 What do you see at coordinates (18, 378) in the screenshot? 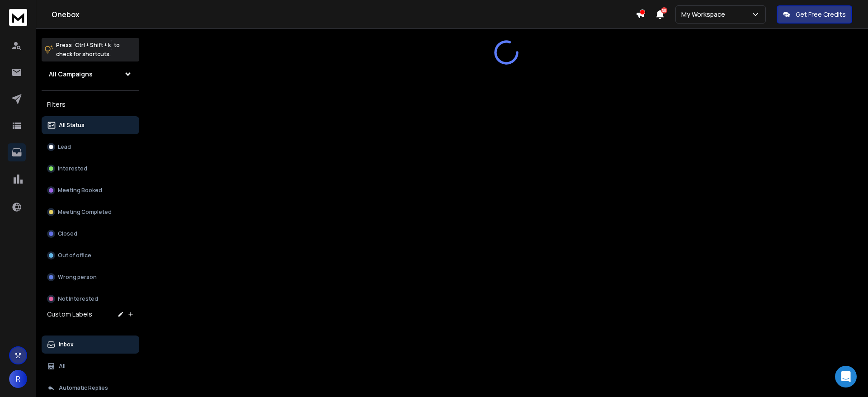
I see `button: R` at bounding box center [18, 378].